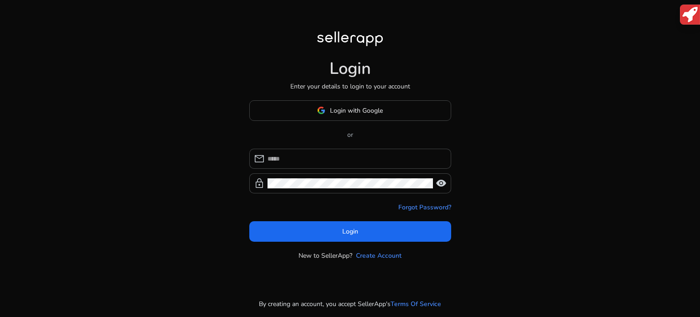 Image resolution: width=700 pixels, height=317 pixels. I want to click on p: Enter your details to login to your account, so click(350, 86).